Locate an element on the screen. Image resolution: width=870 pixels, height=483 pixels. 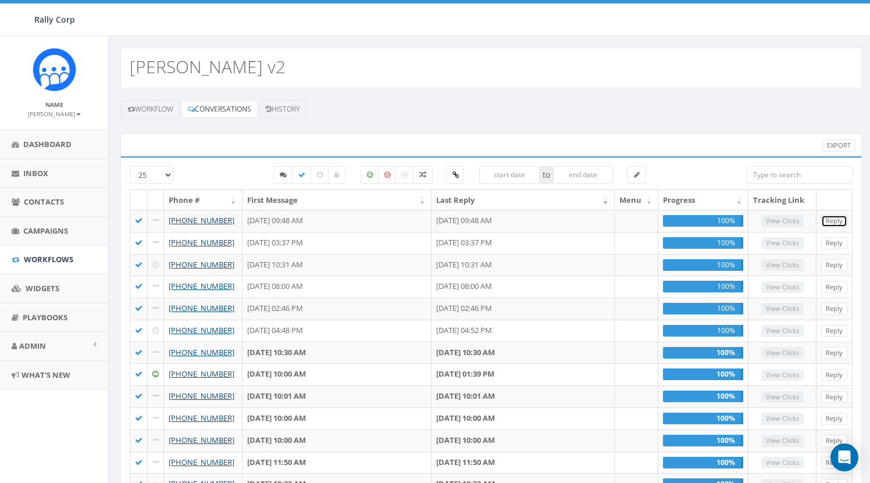
label: Started is located at coordinates (283, 175).